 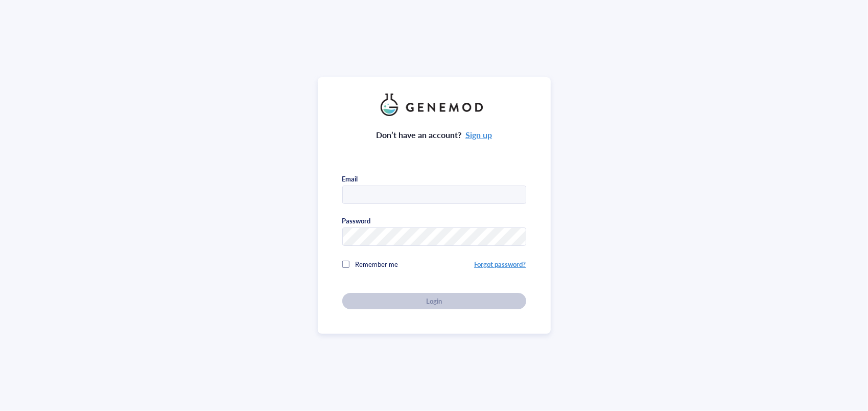 I want to click on span: Remember me, so click(x=377, y=264).